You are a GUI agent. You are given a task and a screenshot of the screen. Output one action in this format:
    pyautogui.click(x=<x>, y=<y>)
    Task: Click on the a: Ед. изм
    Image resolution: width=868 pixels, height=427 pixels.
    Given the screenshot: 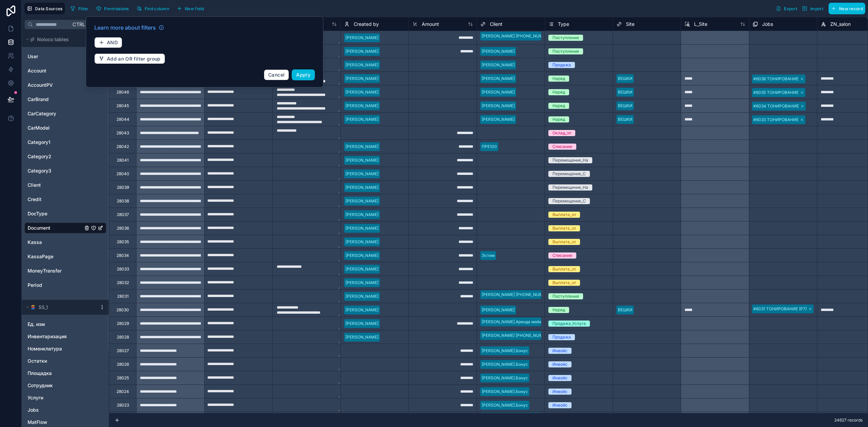 What is the action you would take?
    pyautogui.click(x=59, y=324)
    